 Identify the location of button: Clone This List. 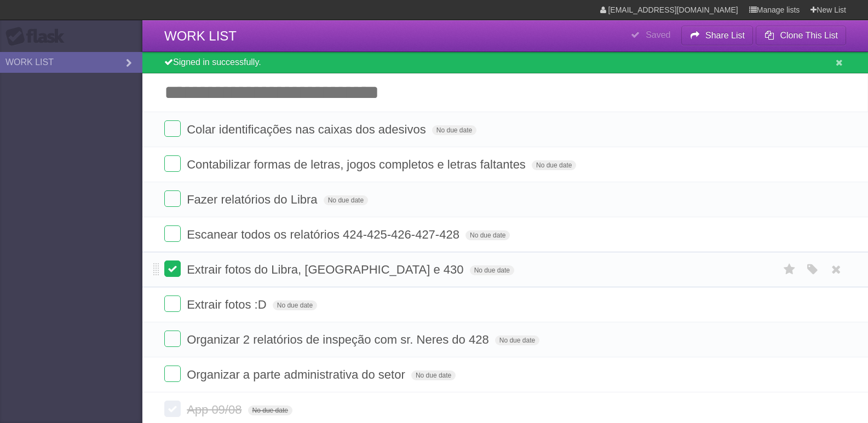
(800, 36).